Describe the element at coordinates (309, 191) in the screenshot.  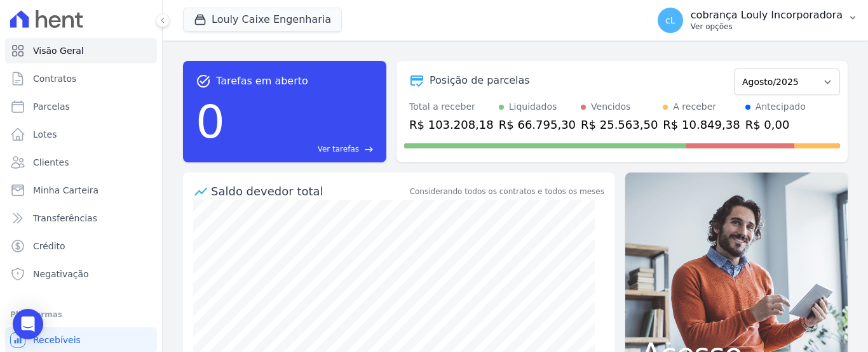
I see `div: Saldo devedor total` at that location.